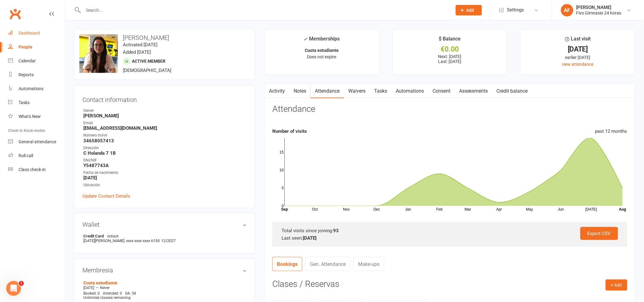 This screenshot has height=302, width=644. What do you see at coordinates (577, 41) in the screenshot?
I see `div: Last visit` at bounding box center [577, 41].